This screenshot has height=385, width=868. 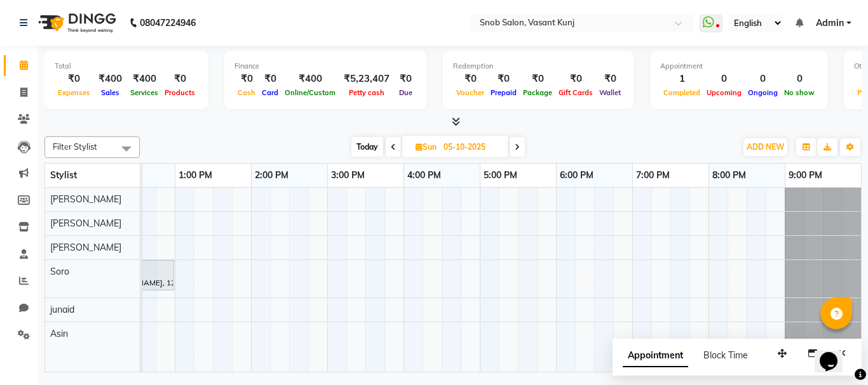 What do you see at coordinates (576, 175) in the screenshot?
I see `a: 6:00 PM` at bounding box center [576, 175].